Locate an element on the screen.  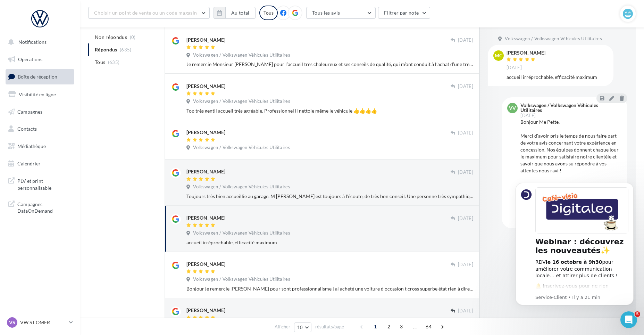
button: Choisir un point de vente ou un code magasin is located at coordinates (149, 13).